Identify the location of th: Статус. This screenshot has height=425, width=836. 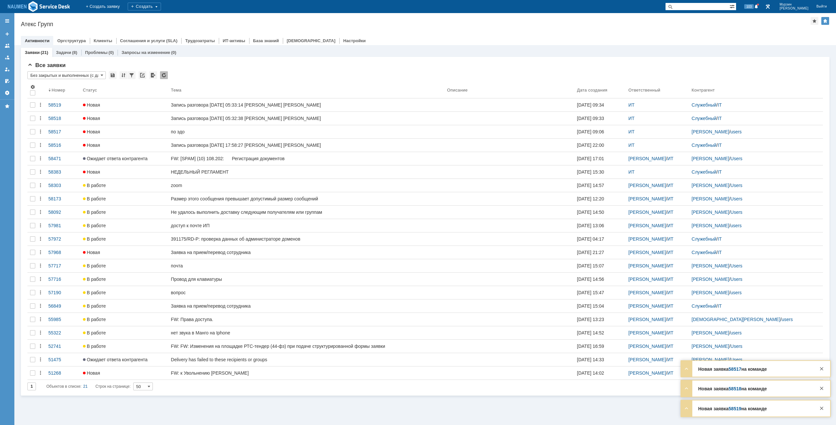
(124, 90).